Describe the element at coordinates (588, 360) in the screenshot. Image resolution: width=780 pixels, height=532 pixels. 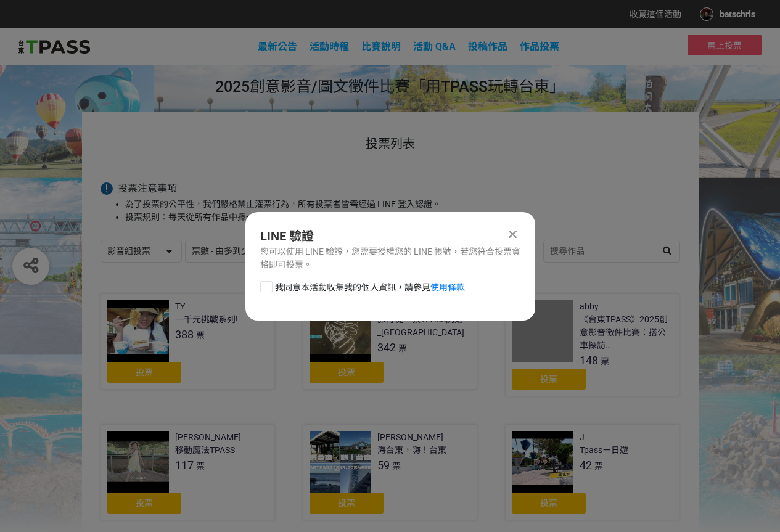
I see `span: 148` at that location.